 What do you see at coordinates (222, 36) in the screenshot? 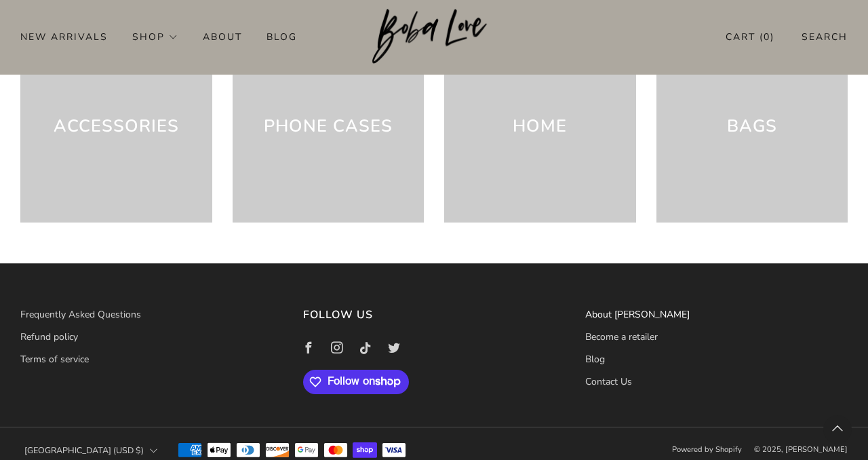
I see `a: About` at bounding box center [222, 36].